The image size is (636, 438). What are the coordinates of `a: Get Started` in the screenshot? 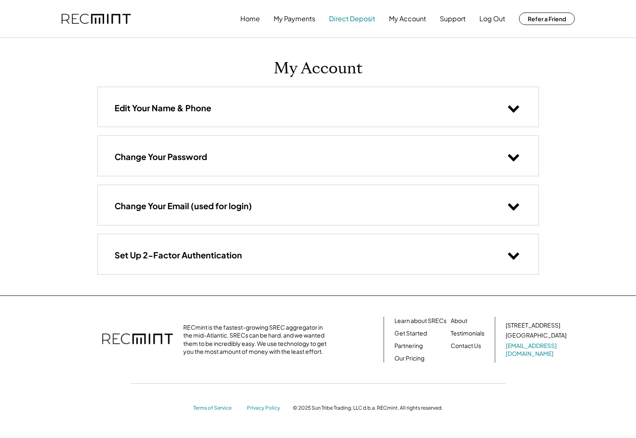 It's located at (411, 333).